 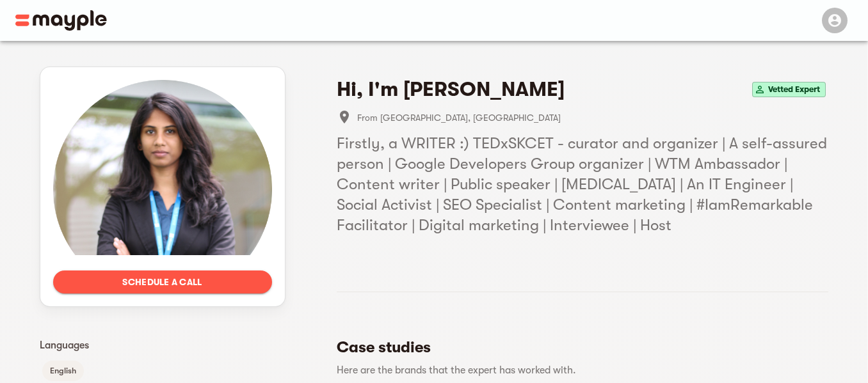 I want to click on p: Here are the brands that the expert has worked with., so click(x=577, y=370).